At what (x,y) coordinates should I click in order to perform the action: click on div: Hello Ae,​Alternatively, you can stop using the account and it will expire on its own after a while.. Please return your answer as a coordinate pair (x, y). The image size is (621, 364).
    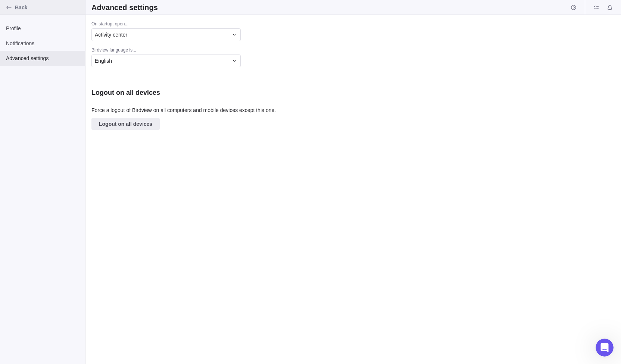
    Looking at the image, I should click on (64, 78).